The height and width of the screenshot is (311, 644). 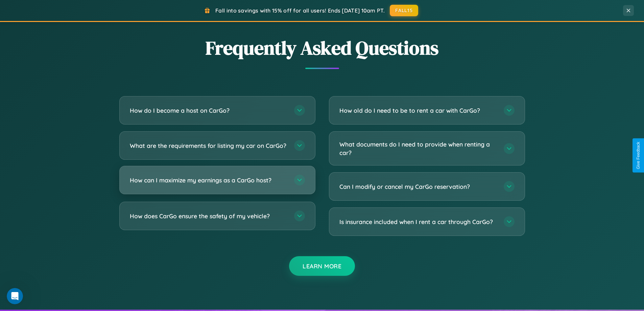 What do you see at coordinates (418, 110) in the screenshot?
I see `h3: How old do I need to be to rent a car with CarGo?` at bounding box center [418, 110].